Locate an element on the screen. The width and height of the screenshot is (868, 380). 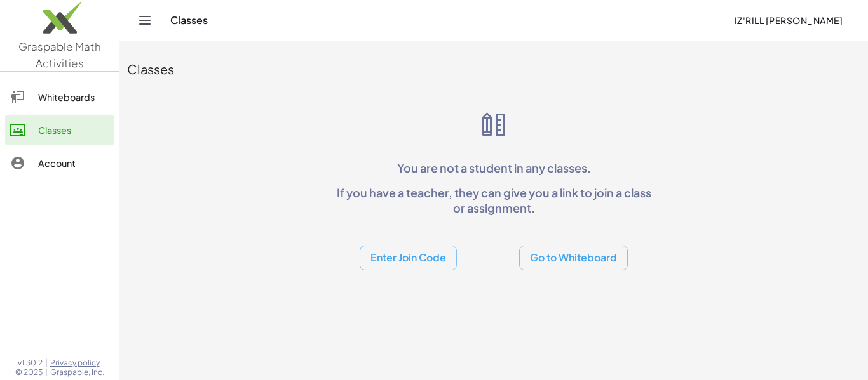
button: Enter Join Code is located at coordinates (408, 258).